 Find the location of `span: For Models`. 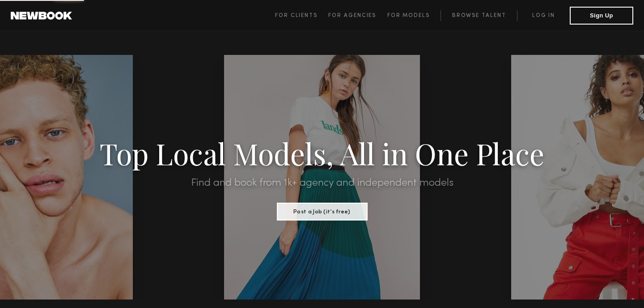

span: For Models is located at coordinates (408, 16).